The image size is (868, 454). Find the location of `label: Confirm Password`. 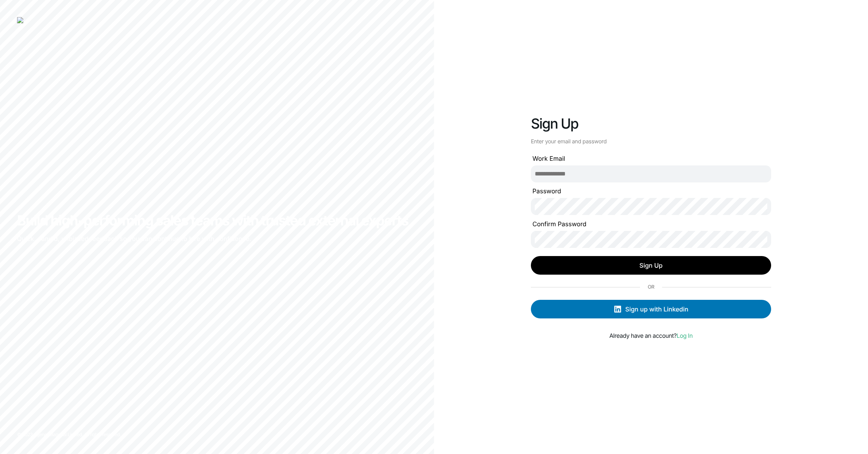

label: Confirm Password is located at coordinates (651, 224).